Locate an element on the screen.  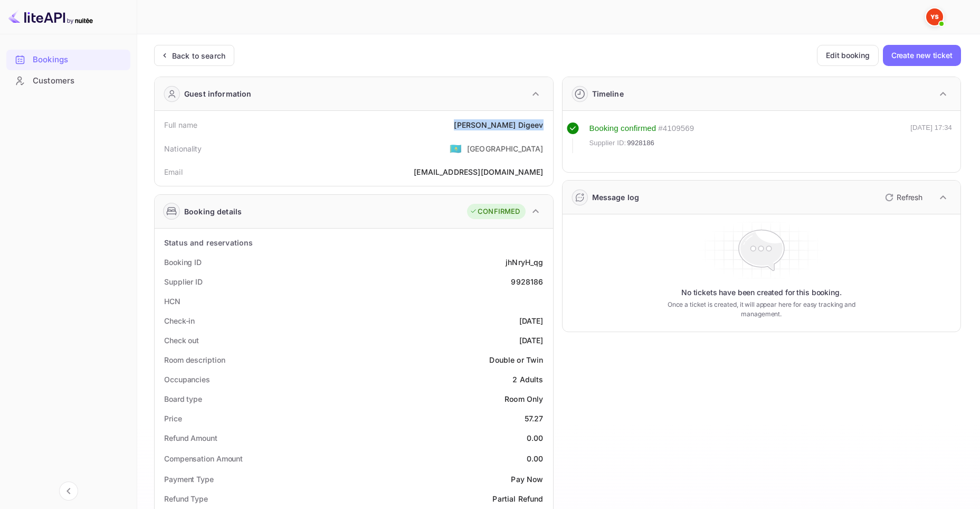
div: Full name is located at coordinates (181, 124).